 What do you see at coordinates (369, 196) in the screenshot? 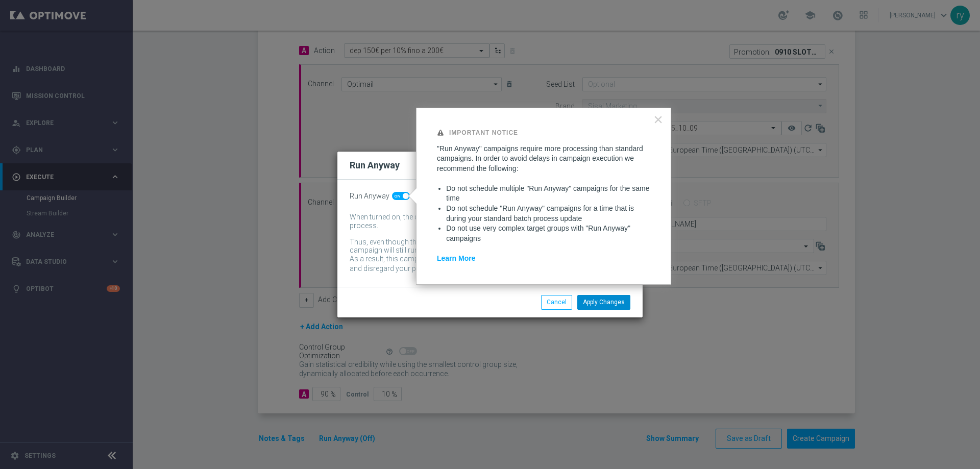
I see `span: Run Anyway` at bounding box center [369, 196].